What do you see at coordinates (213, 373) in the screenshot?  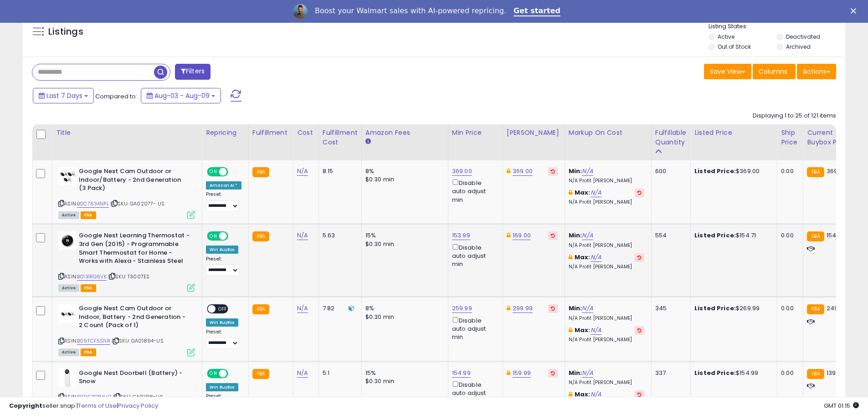 I see `span: ON` at bounding box center [213, 373].